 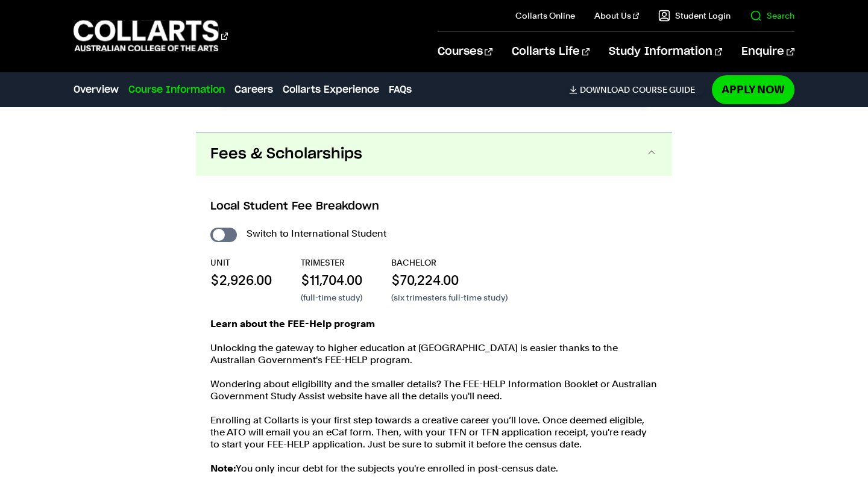 What do you see at coordinates (449, 262) in the screenshot?
I see `p: BACHELOR` at bounding box center [449, 262].